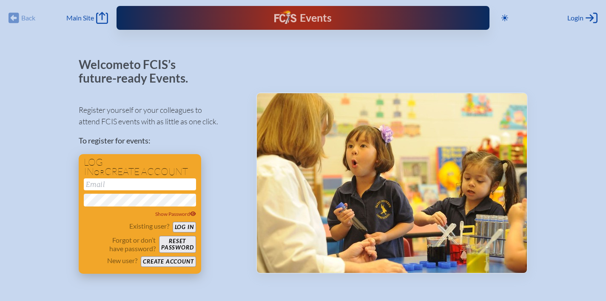 Image resolution: width=606 pixels, height=301 pixels. What do you see at coordinates (87, 18) in the screenshot?
I see `a: Main Site` at bounding box center [87, 18].